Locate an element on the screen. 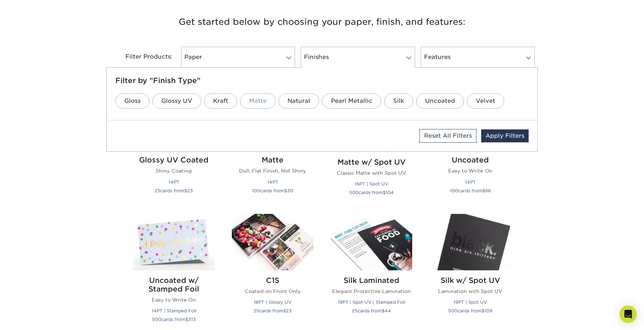 Image resolution: width=644 pixels, height=330 pixels. a: Gloss is located at coordinates (132, 101).